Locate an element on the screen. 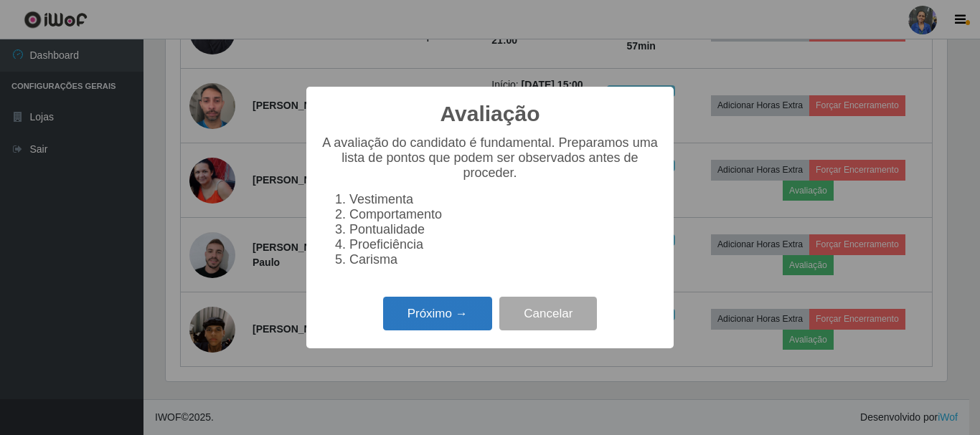 Image resolution: width=980 pixels, height=435 pixels. li: Comportamento is located at coordinates (504, 214).